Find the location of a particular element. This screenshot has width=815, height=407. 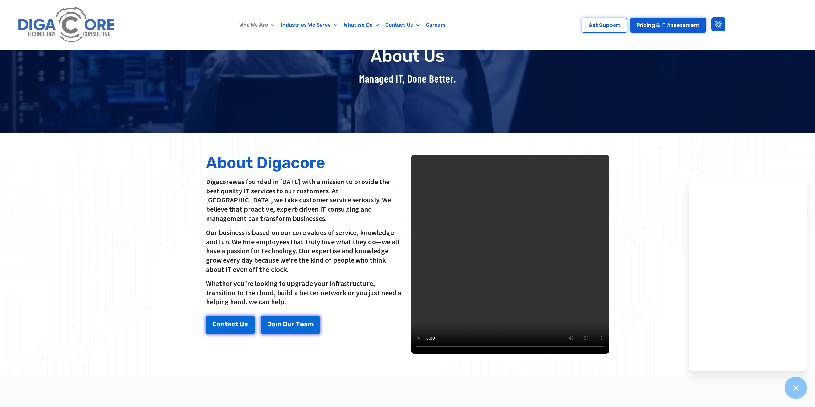

a: Get Support is located at coordinates (604, 25).